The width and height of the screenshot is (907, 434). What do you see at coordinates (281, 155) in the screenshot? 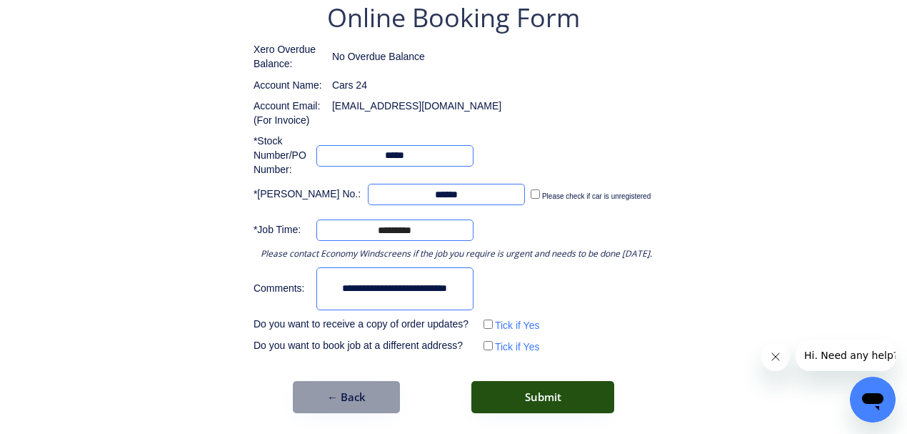
I see `div: *Stock Number/PO Number:` at bounding box center [281, 155].